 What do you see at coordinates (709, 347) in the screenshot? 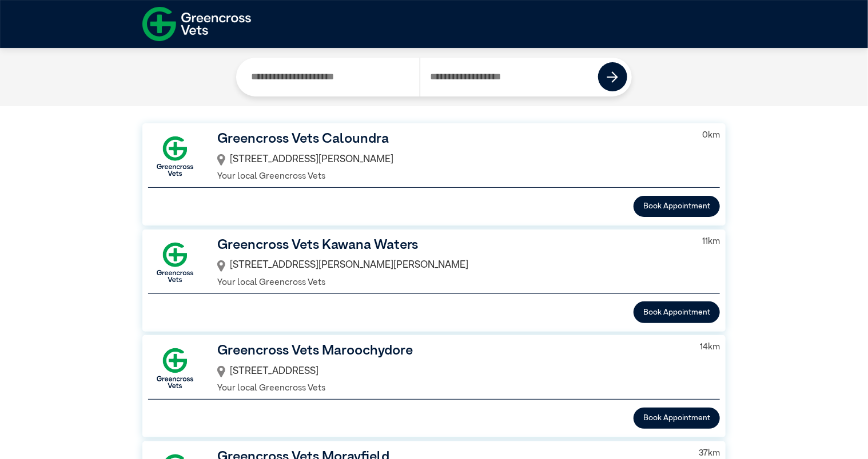
I see `p: 14 km` at bounding box center [709, 347].